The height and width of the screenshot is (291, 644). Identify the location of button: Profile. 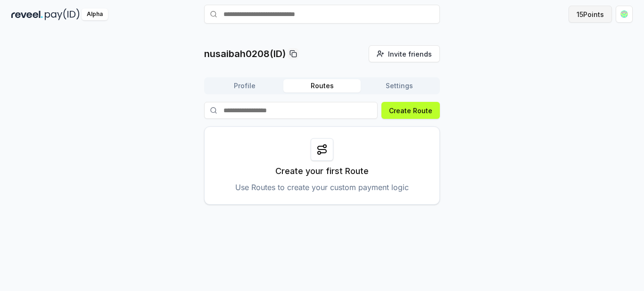
(245, 86).